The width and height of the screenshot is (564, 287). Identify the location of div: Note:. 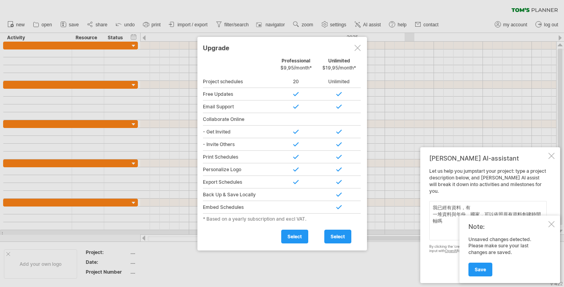
(508, 226).